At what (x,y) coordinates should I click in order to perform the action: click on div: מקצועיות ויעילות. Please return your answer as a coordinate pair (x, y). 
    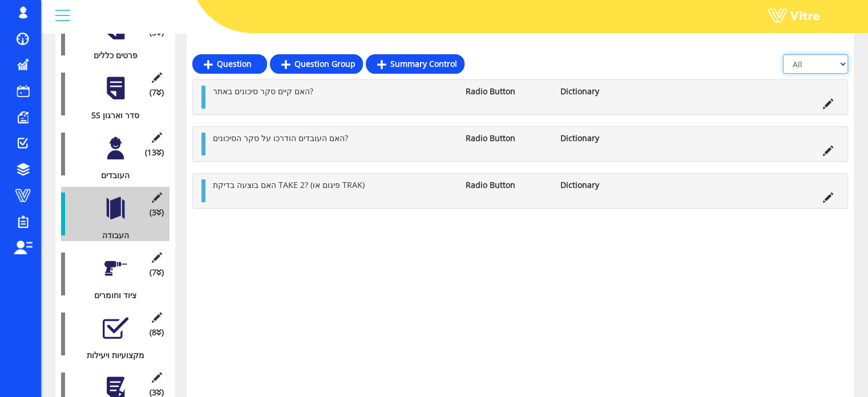
    Looking at the image, I should click on (111, 356).